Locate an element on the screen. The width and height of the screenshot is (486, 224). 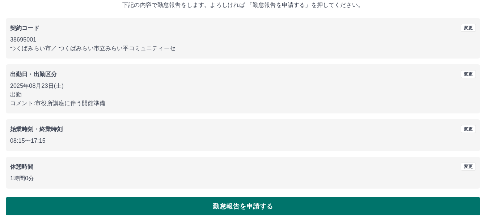
b: 始業時刻・終業時刻 is located at coordinates (36, 129).